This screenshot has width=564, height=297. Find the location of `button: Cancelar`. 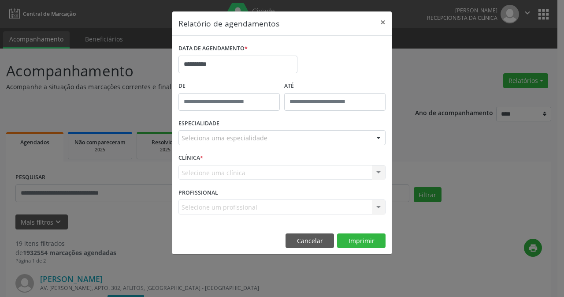

button: Cancelar is located at coordinates (310, 241).